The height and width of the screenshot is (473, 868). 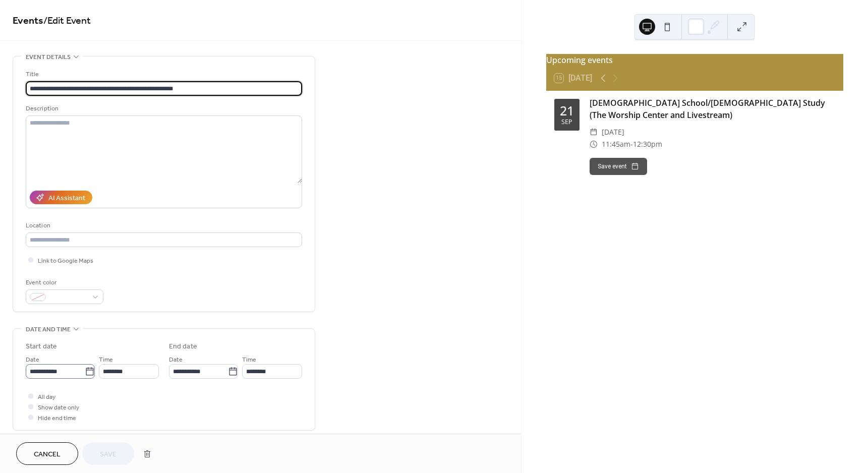 What do you see at coordinates (163, 108) in the screenshot?
I see `div: Description` at bounding box center [163, 108].